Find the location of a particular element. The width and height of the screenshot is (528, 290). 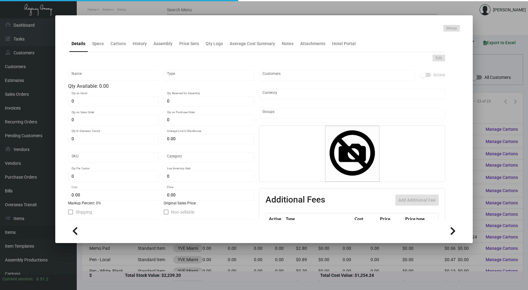

div: Specs is located at coordinates (98, 44).